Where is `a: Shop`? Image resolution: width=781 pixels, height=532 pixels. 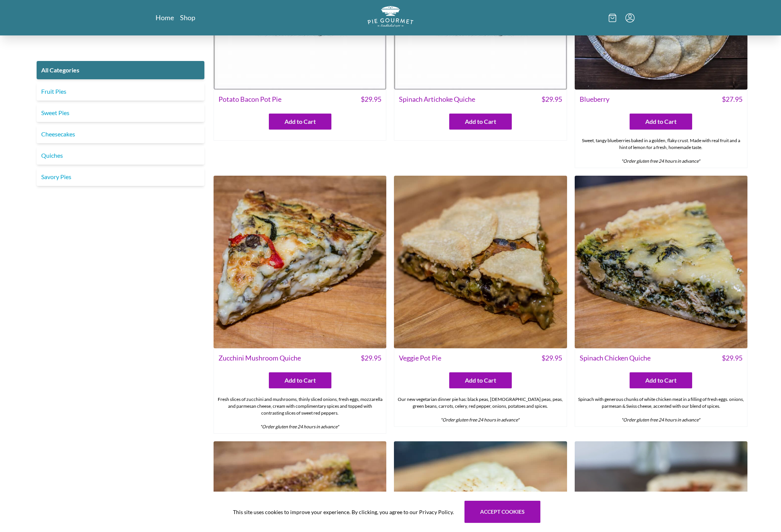 a: Shop is located at coordinates (188, 18).